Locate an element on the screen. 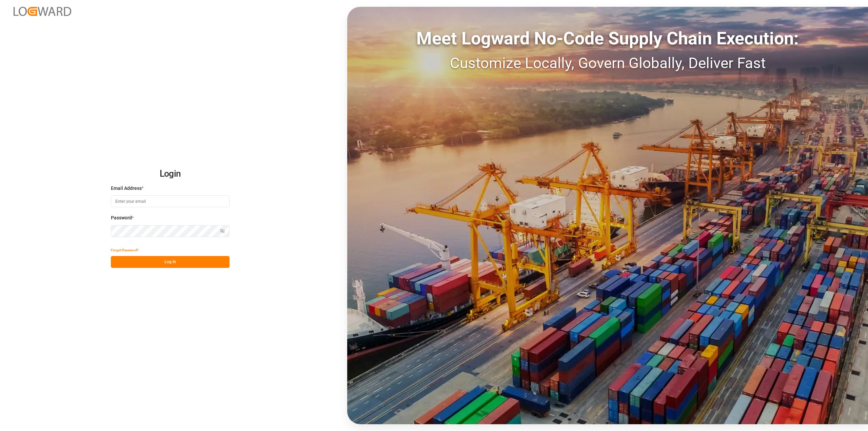 This screenshot has height=431, width=868. span: Password is located at coordinates (121, 218).